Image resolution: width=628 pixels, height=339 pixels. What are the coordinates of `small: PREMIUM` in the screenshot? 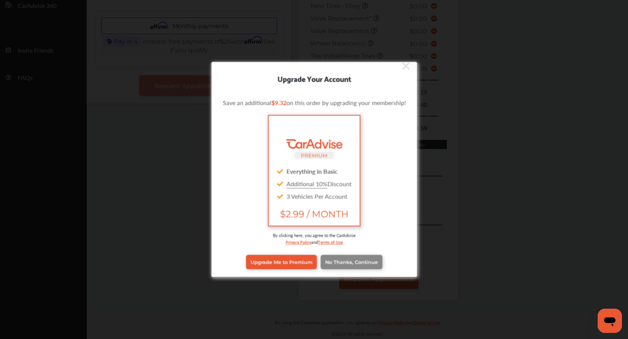 It's located at (314, 155).